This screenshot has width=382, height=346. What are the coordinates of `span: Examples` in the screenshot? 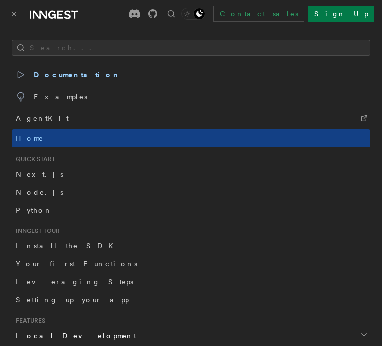 It's located at (51, 97).